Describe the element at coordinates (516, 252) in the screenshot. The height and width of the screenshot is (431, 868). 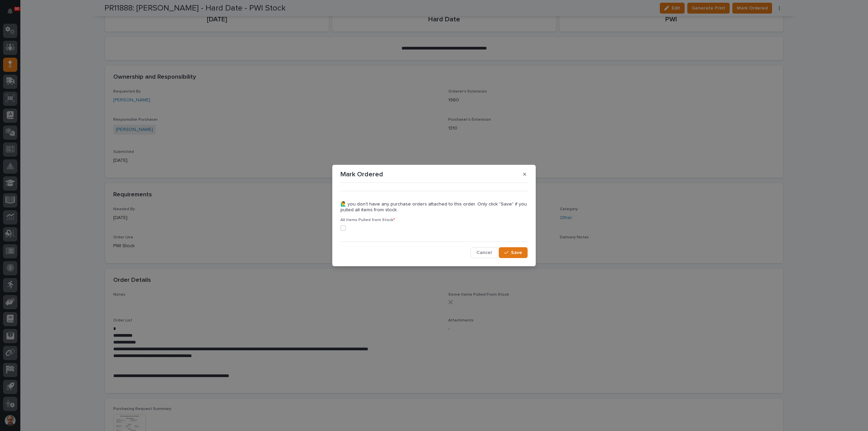
I see `span: Save` at that location.